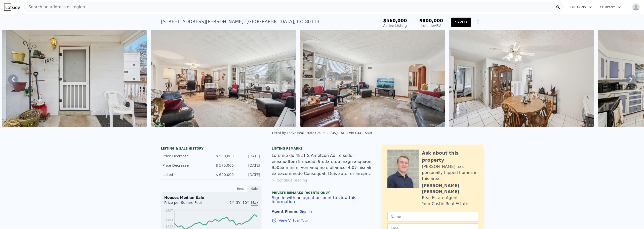  I want to click on a: View Virtual Tour, so click(322, 221).